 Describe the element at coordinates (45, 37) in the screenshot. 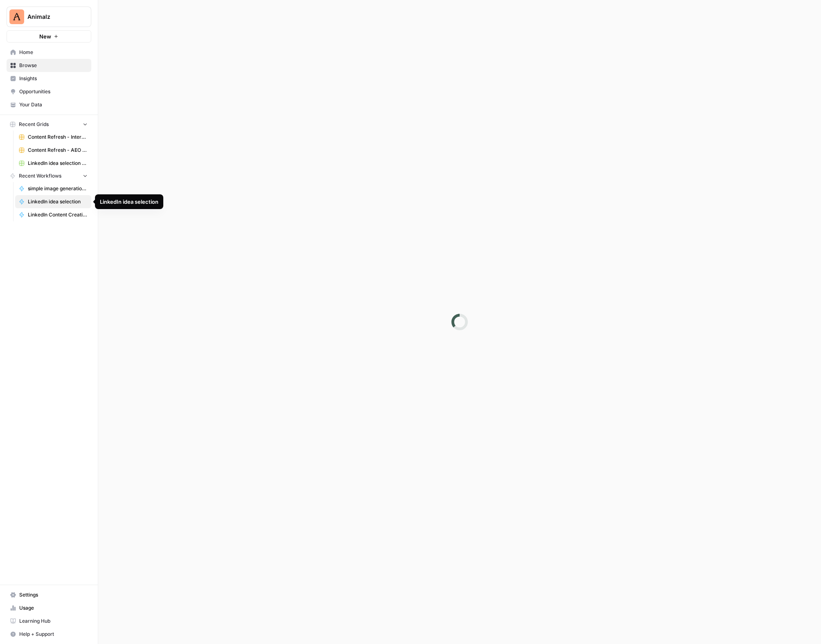

I see `span: New` at that location.